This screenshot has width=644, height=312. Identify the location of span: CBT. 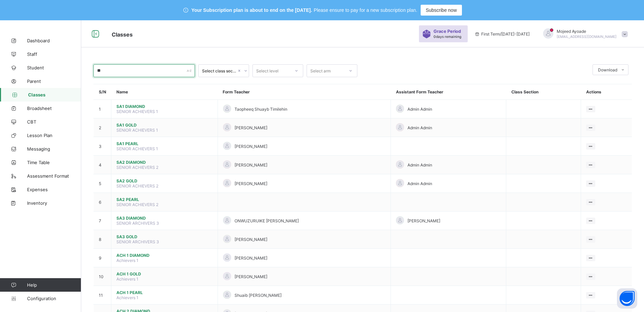
(54, 122).